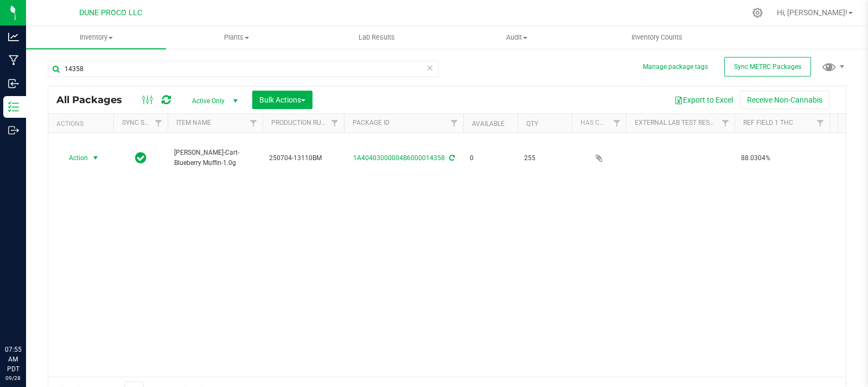  I want to click on span: Action, so click(74, 158).